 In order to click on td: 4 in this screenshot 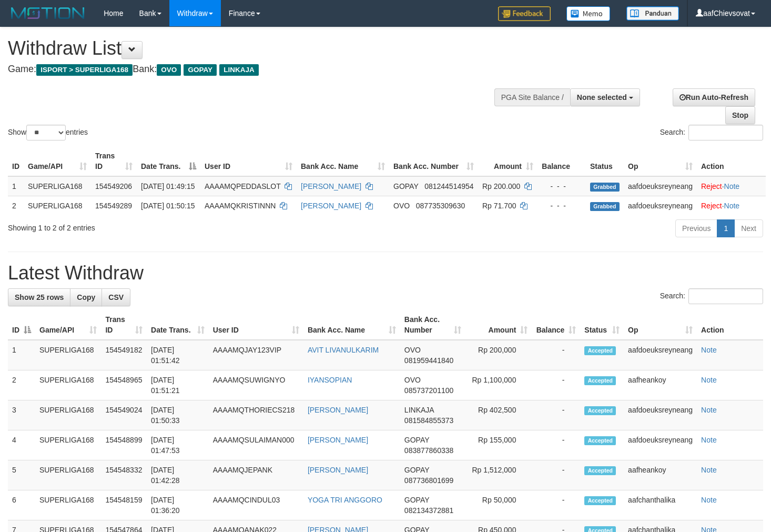, I will do `click(22, 445)`.